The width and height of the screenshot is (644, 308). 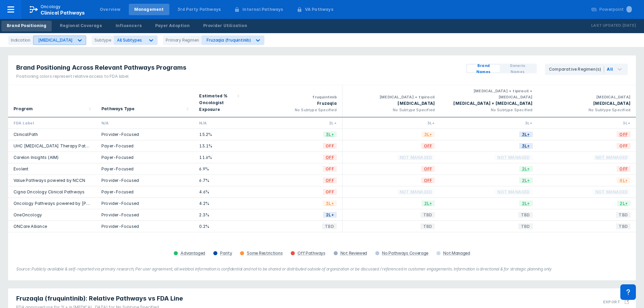 I want to click on div: Internal Pathways, so click(x=263, y=9).